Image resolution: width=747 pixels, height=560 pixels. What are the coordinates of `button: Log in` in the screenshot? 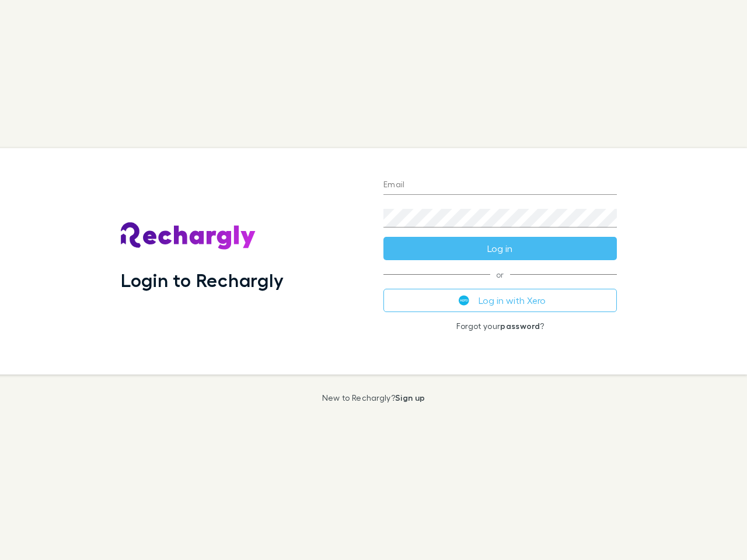 It's located at (500, 249).